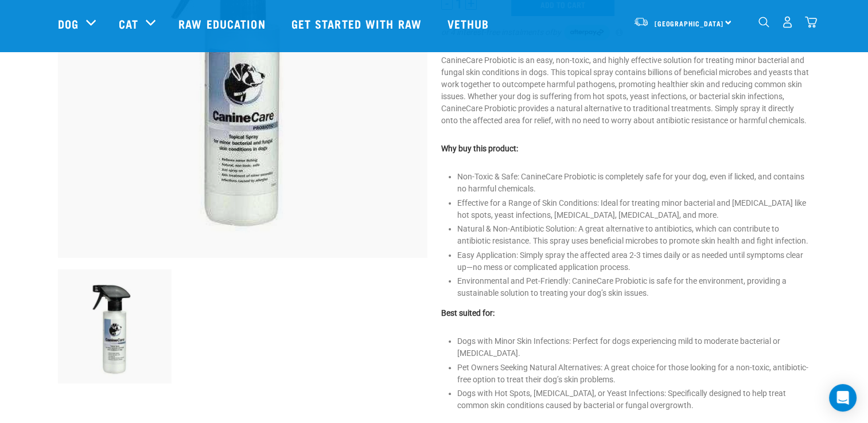 This screenshot has height=423, width=868. I want to click on a: Dog, so click(68, 24).